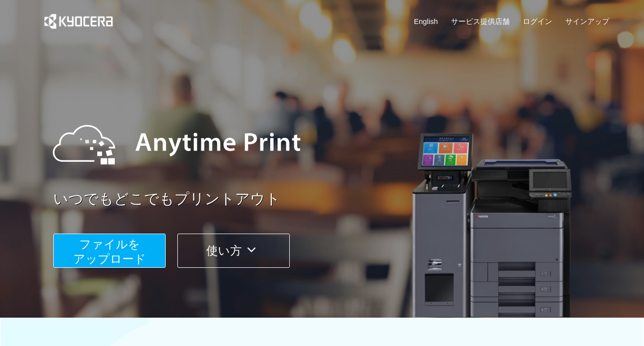 Image resolution: width=644 pixels, height=346 pixels. What do you see at coordinates (109, 251) in the screenshot?
I see `span: ファイルを ​​アップロード` at bounding box center [109, 251].